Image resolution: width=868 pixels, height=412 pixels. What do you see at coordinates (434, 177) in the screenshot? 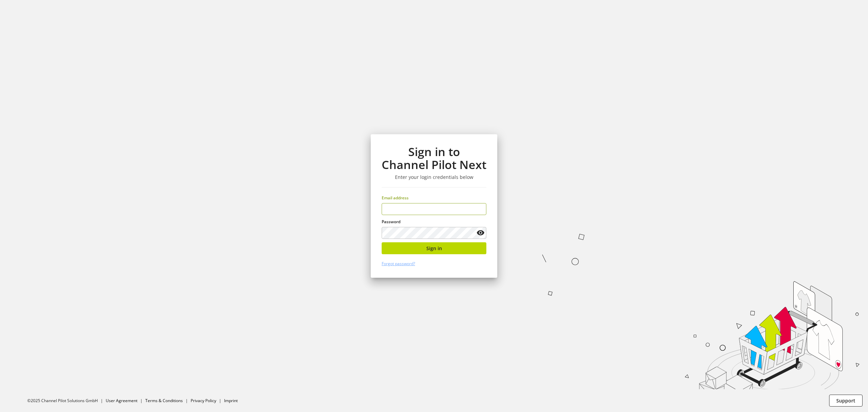
I see `h3: Enter your login credentials below` at bounding box center [434, 177].